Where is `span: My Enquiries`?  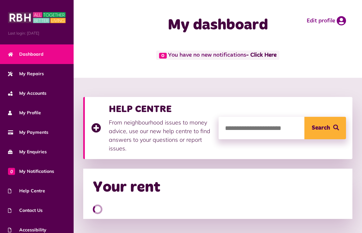
span: My Enquiries is located at coordinates (27, 152).